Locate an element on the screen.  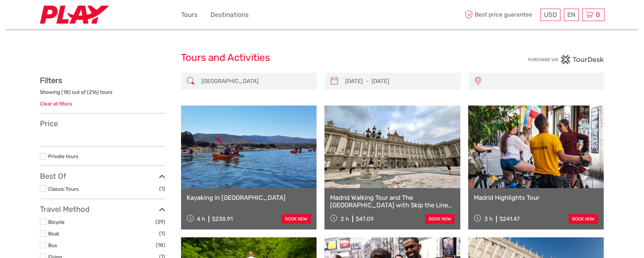
span: 4 h is located at coordinates (201, 219).